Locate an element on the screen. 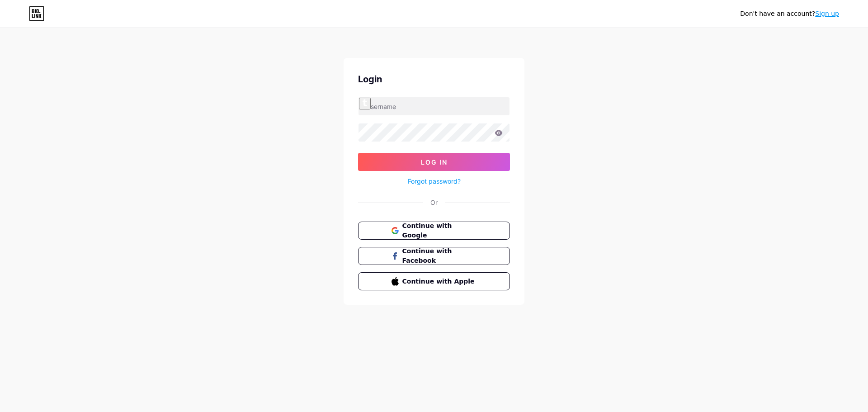 The image size is (868, 412). a: Continue with Google is located at coordinates (434, 231).